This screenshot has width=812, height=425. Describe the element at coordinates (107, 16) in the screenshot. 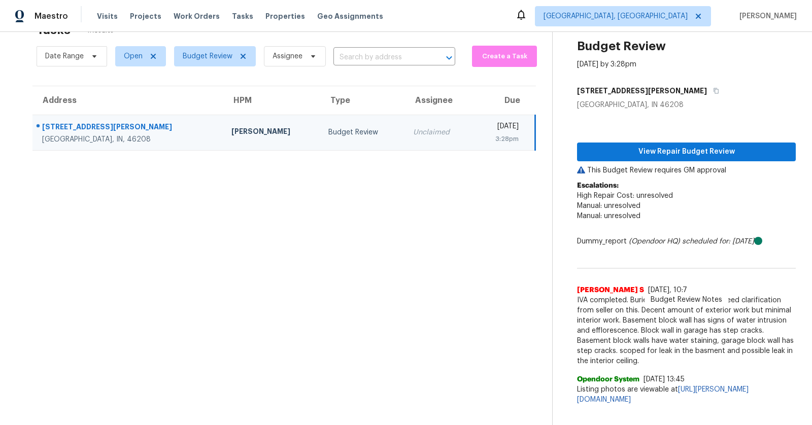

I see `span: Visits` at that location.